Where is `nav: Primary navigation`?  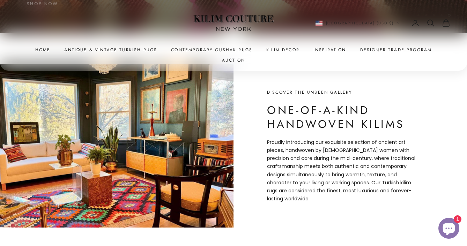
nav: Primary navigation is located at coordinates (233, 55).